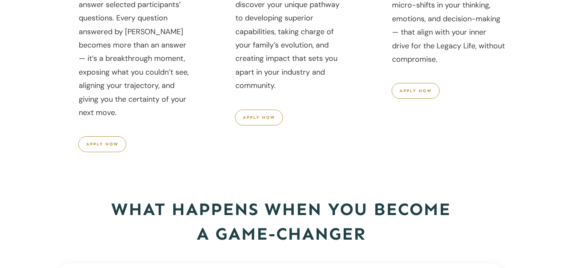  I want to click on h2: A Game-Changer, so click(281, 234).